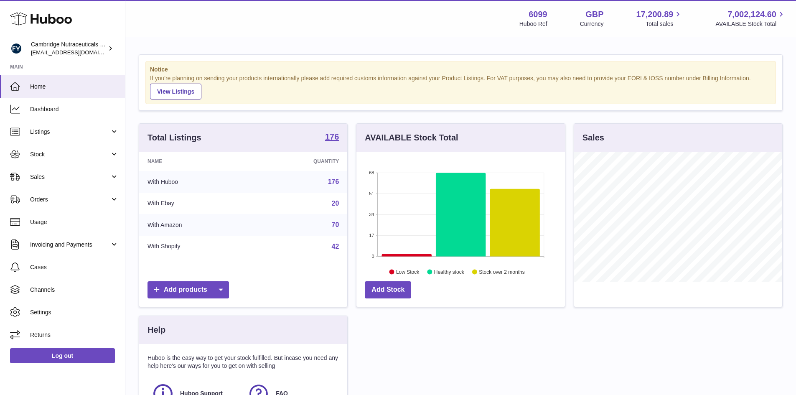 The height and width of the screenshot is (395, 796). I want to click on h3: AVAILABLE Stock Total, so click(411, 138).